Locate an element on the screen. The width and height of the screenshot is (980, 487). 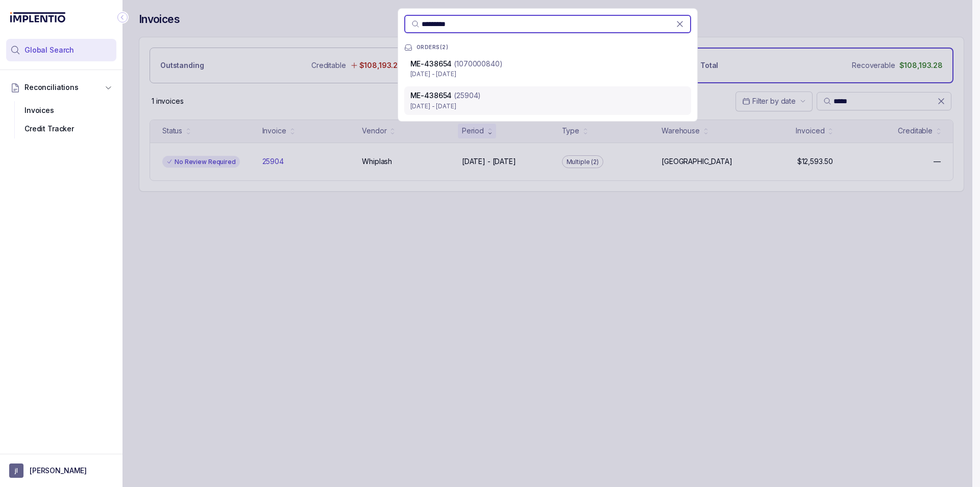
button: Reconciliations is located at coordinates (61, 88).